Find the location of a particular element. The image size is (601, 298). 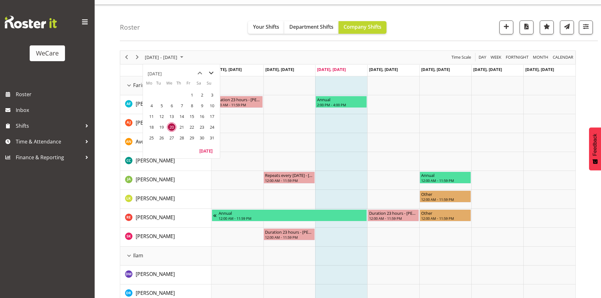

span: Sunday, August 10, 2025 is located at coordinates (212, 106).